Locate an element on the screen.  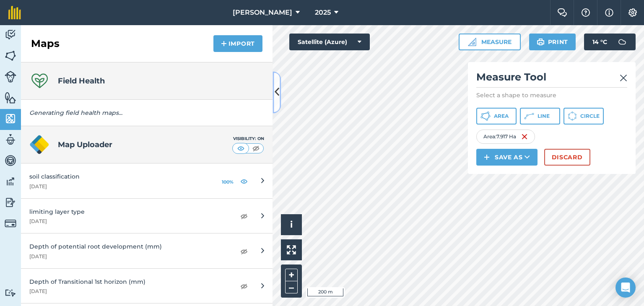
img: Four arrows, one pointing top left, one top right, one bottom right and the last bottom left is located at coordinates (291, 250).